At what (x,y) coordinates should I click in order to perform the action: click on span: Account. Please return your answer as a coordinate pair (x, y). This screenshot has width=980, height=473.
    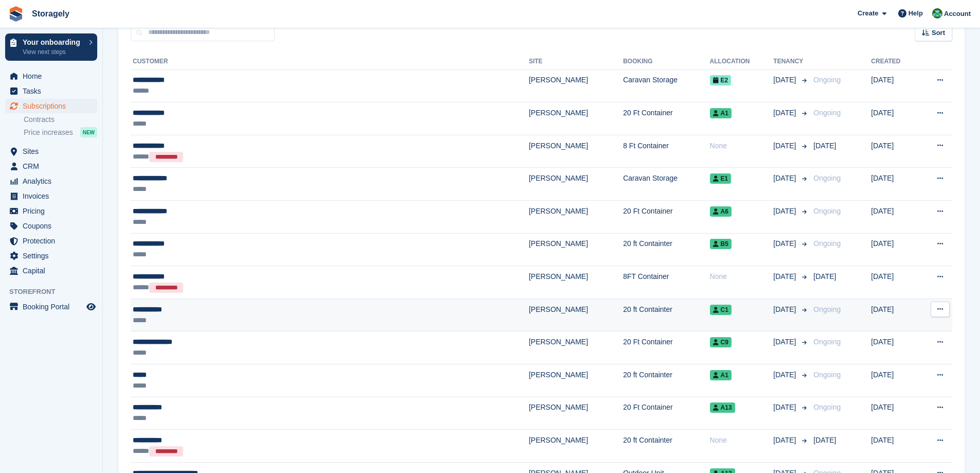
    Looking at the image, I should click on (957, 14).